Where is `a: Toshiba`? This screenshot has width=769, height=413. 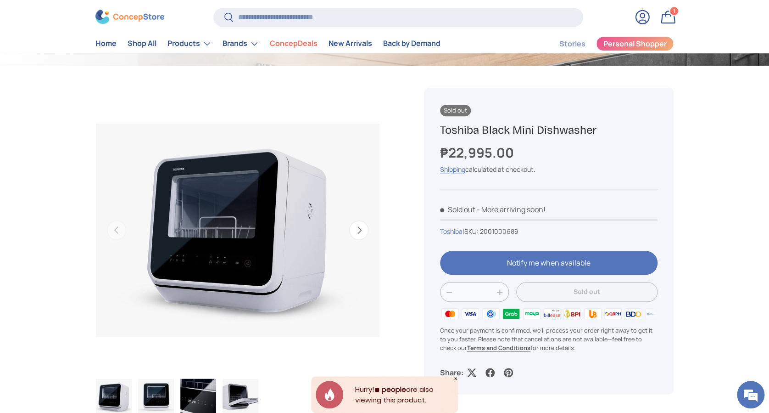 a: Toshiba is located at coordinates (451, 231).